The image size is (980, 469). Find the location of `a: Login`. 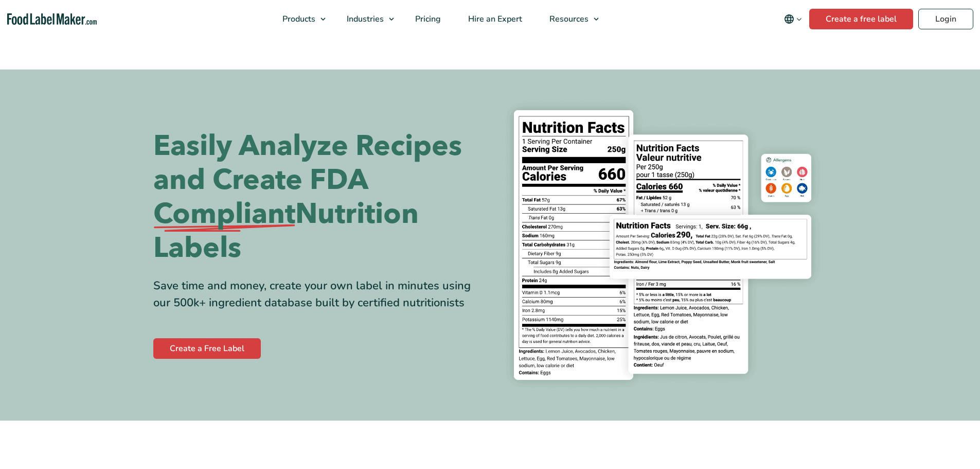

a: Login is located at coordinates (946, 19).